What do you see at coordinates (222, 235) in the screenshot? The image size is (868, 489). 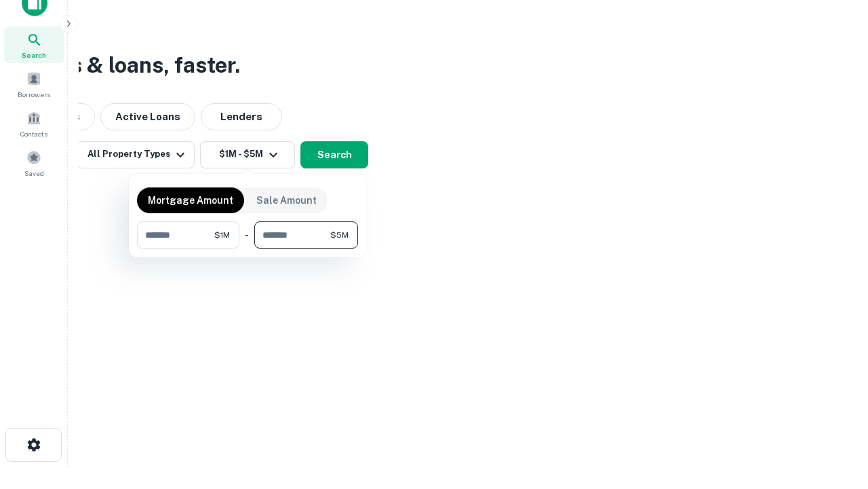 I see `span: $1M` at bounding box center [222, 235].